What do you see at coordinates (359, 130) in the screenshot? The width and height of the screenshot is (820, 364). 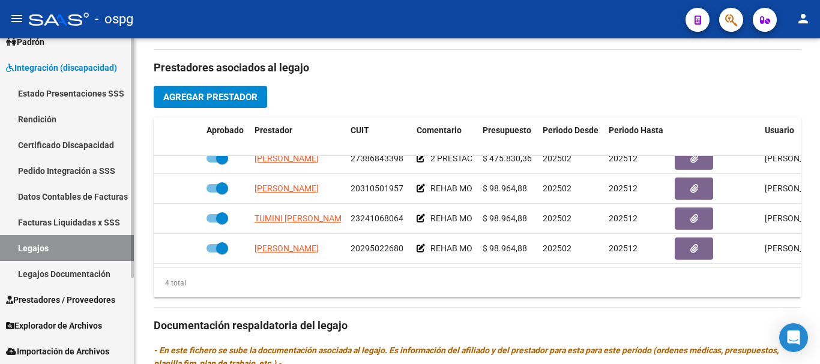 I see `span: CUIT` at bounding box center [359, 130].